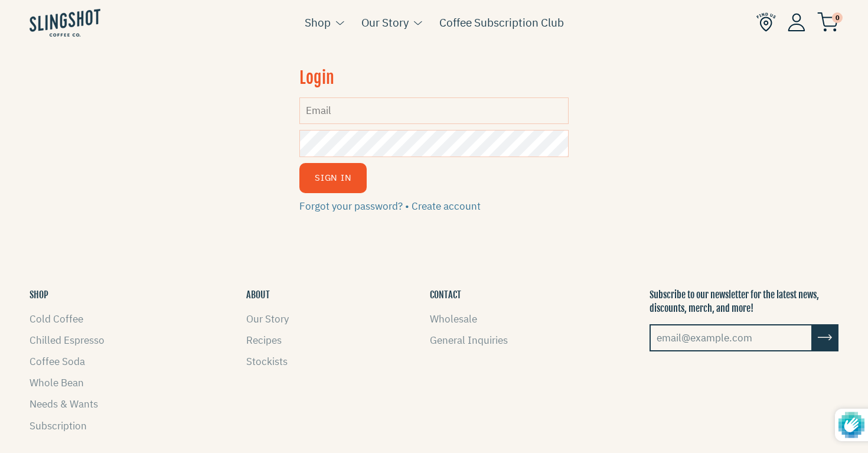 The image size is (868, 453). What do you see at coordinates (731, 338) in the screenshot?
I see `input: email@example.com` at bounding box center [731, 338].